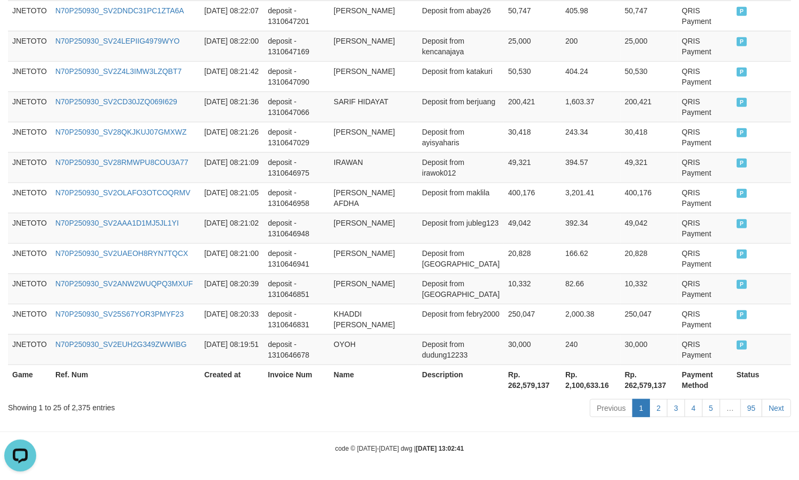 This screenshot has width=799, height=480. Describe the element at coordinates (116, 102) in the screenshot. I see `a: N70P250930_SV2CD30JZQ069I629` at that location.